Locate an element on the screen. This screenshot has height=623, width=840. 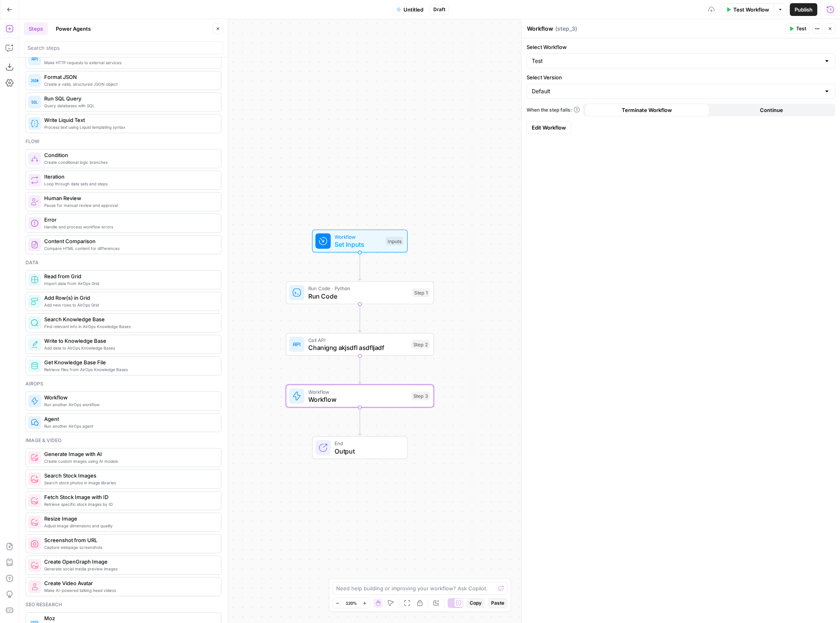
span: 120% is located at coordinates (352, 603).